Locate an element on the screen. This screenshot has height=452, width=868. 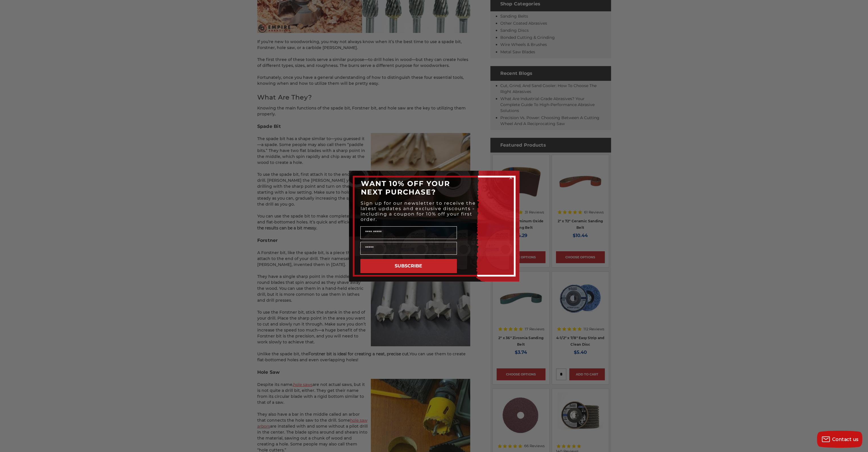
button: SUBSCRIBE is located at coordinates (409, 266).